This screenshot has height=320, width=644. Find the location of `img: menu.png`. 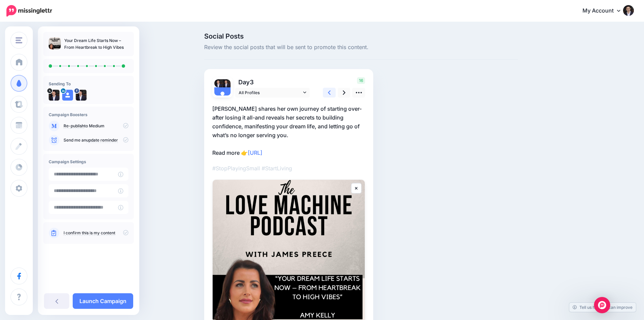

img: menu.png is located at coordinates (19, 40).